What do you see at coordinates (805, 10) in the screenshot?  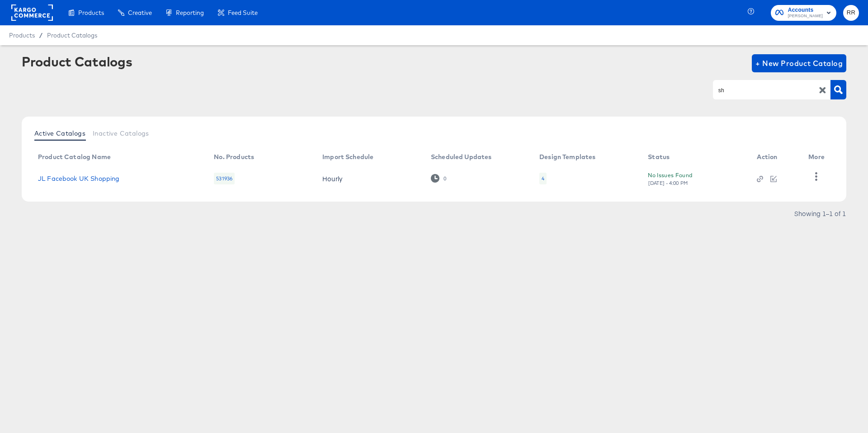 I see `span: Accounts` at bounding box center [805, 10].